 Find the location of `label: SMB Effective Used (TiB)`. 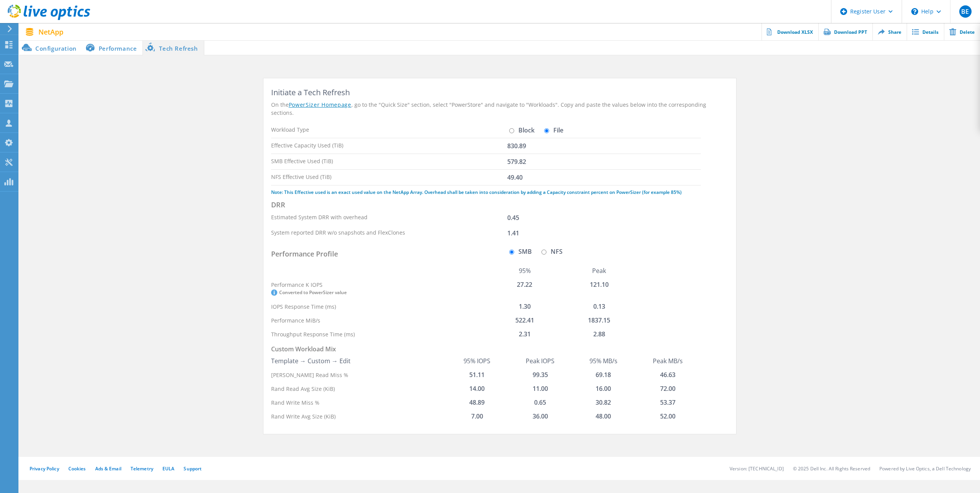

label: SMB Effective Used (TiB) is located at coordinates (302, 161).